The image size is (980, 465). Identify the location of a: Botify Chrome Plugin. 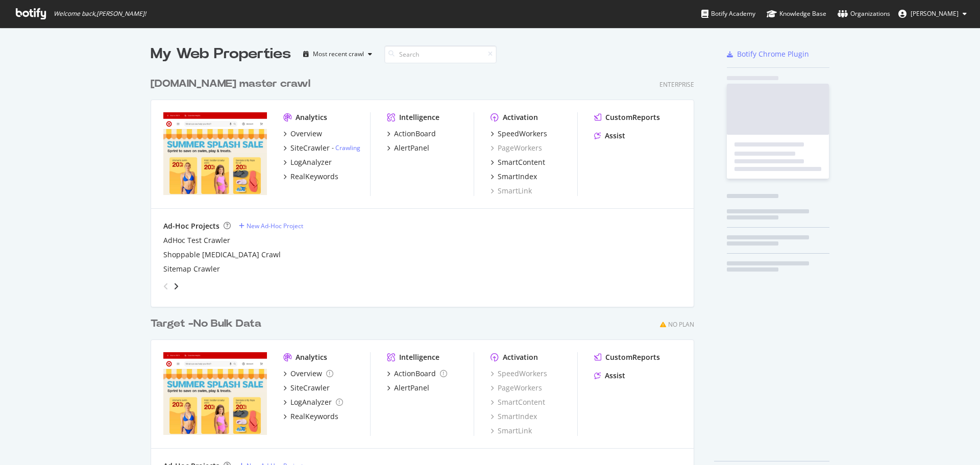
(768, 54).